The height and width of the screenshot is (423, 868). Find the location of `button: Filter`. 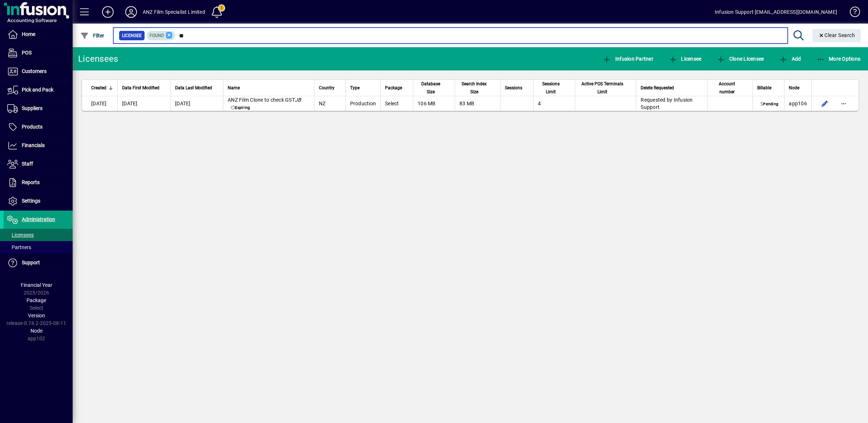

button: Filter is located at coordinates (92, 36).